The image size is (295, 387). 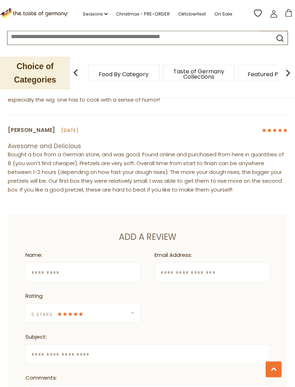 I want to click on div: Name:, so click(x=81, y=256).